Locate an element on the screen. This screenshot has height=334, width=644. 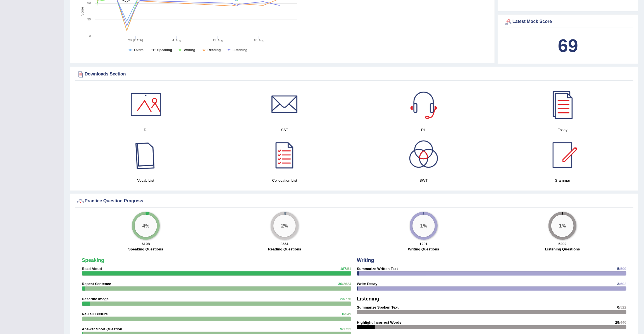
tspan: 18. Aug is located at coordinates (259, 40).